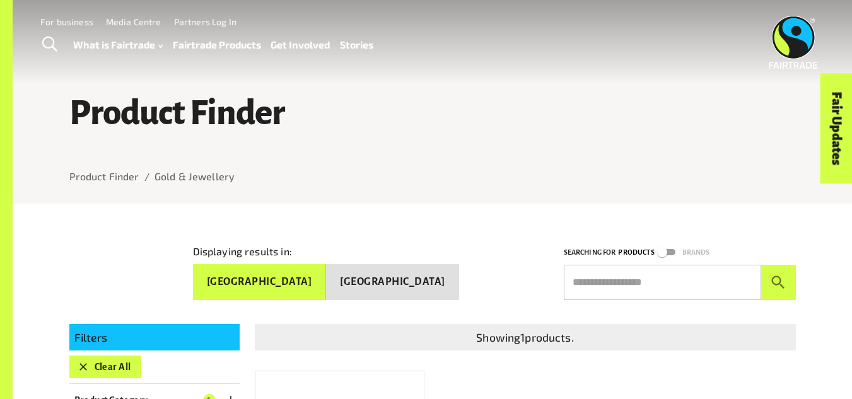 The image size is (852, 399). I want to click on nav: breadcrumb, so click(433, 177).